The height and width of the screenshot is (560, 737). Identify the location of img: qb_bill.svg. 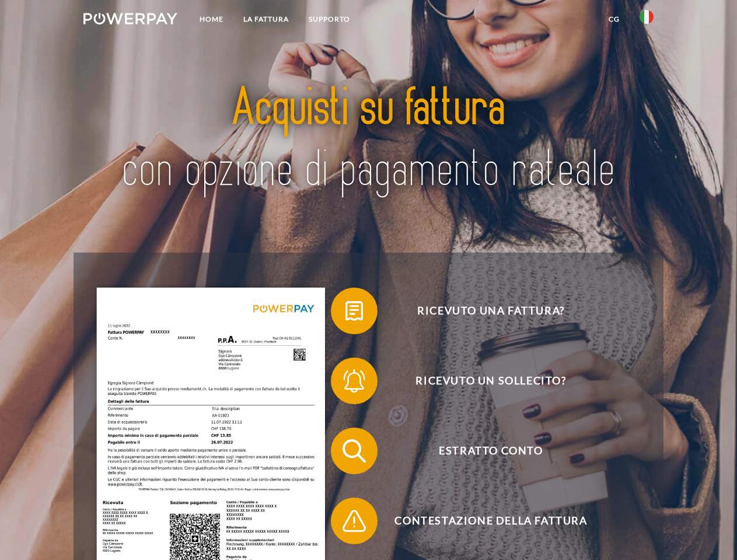
(354, 311).